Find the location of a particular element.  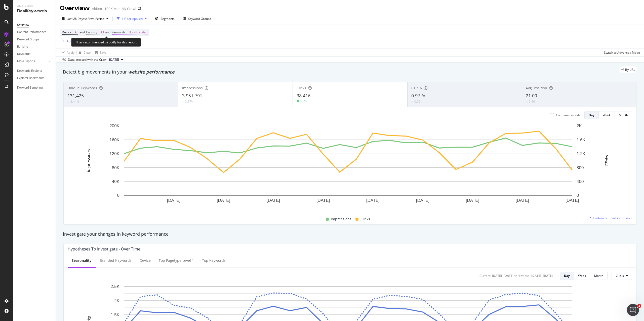

div: Top pagetype Level 1 is located at coordinates (176, 260).